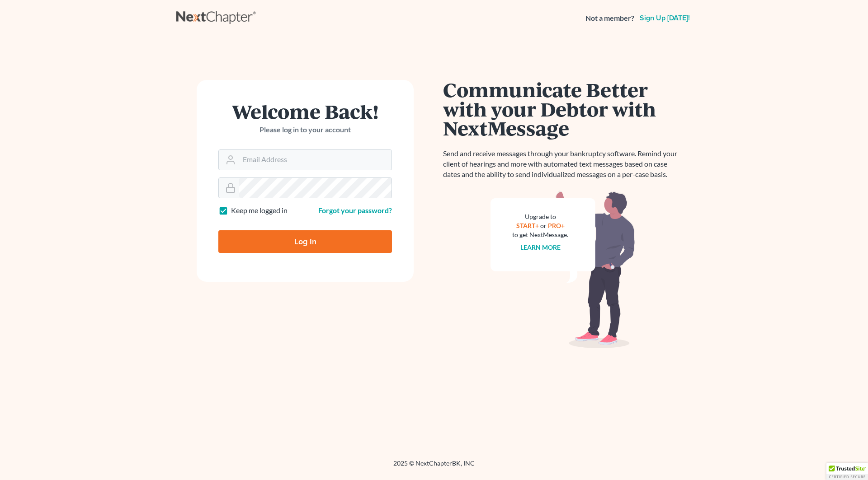 Image resolution: width=868 pixels, height=480 pixels. What do you see at coordinates (540, 247) in the screenshot?
I see `a: Learn more` at bounding box center [540, 247].